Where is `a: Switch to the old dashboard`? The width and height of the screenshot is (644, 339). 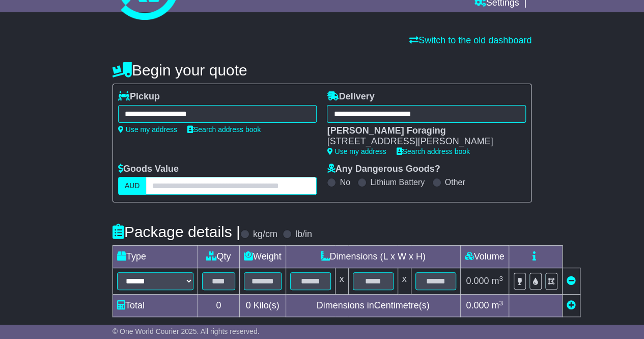 a: Switch to the old dashboard is located at coordinates (470, 40).